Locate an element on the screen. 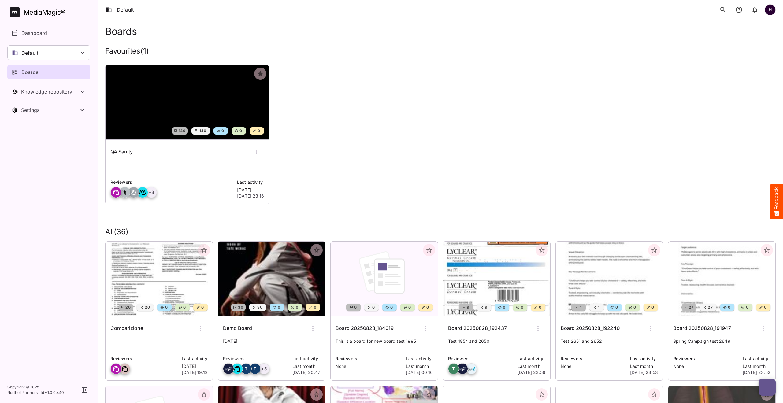  p: Default is located at coordinates (30, 53).